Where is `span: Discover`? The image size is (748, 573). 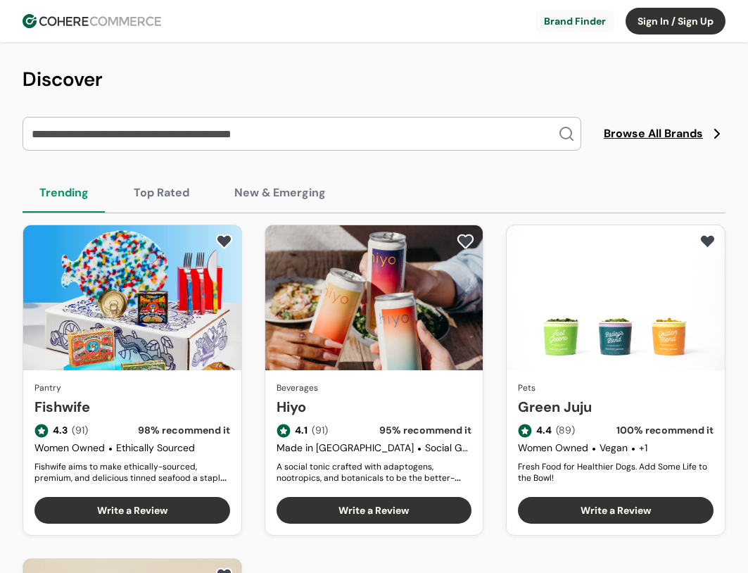 span: Discover is located at coordinates (63, 79).